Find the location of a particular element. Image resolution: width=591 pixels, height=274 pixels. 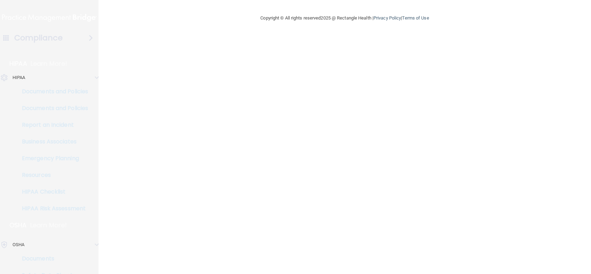

a: Privacy Policy is located at coordinates (387, 18).